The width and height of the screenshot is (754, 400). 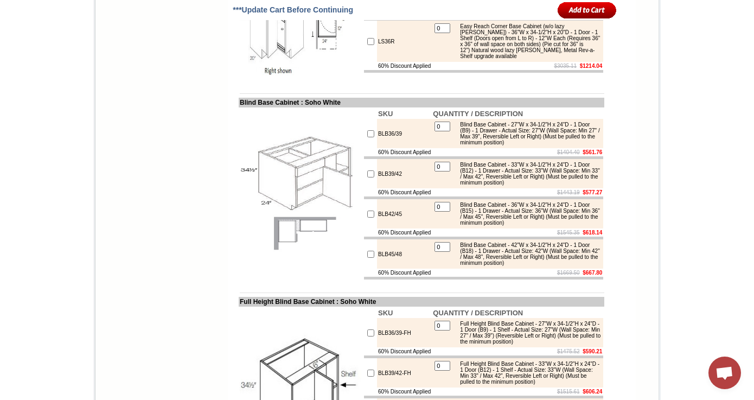 I want to click on b: $1214.04, so click(x=591, y=66).